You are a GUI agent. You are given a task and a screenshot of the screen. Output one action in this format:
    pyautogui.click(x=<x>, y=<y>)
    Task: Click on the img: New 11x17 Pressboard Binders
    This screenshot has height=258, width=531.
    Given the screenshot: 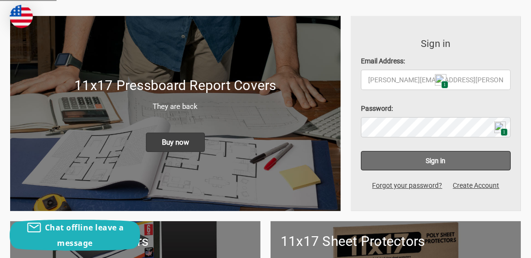 What is the action you would take?
    pyautogui.click(x=176, y=113)
    